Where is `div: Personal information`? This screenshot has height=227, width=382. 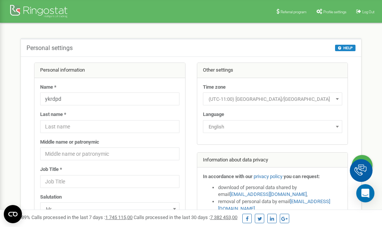
div: Personal information is located at coordinates (110, 70).